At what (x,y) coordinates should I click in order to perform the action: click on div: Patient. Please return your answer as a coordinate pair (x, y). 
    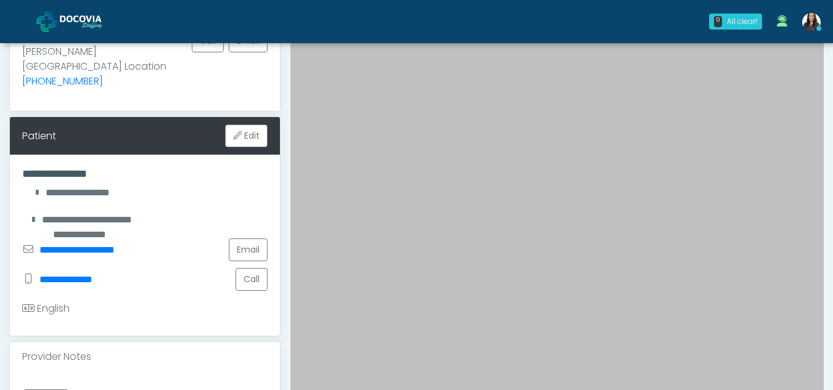
    Looking at the image, I should click on (39, 136).